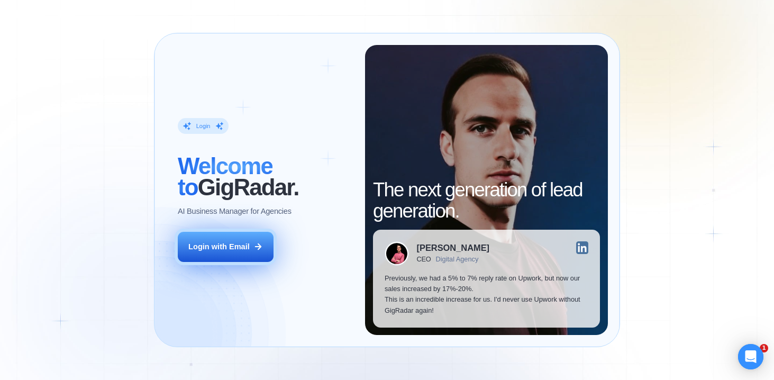 Image resolution: width=774 pixels, height=380 pixels. Describe the element at coordinates (265, 177) in the screenshot. I see `h2: ‍ GigRadar.` at that location.